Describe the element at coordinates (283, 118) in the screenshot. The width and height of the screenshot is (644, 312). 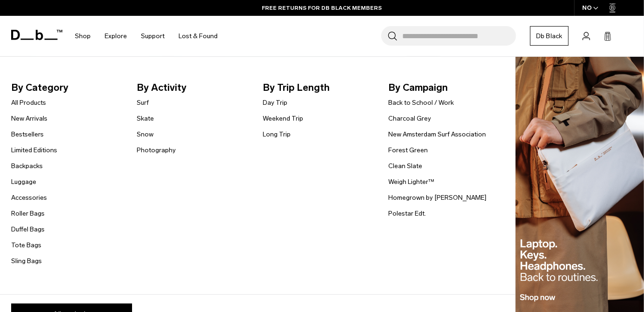
I see `a: Weekend Trip` at that location.